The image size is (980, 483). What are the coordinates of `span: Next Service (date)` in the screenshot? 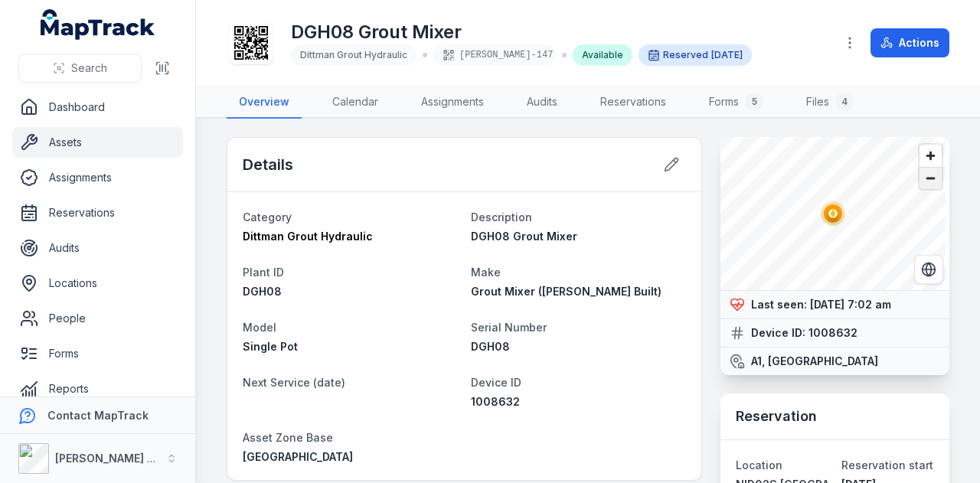 It's located at (293, 382).